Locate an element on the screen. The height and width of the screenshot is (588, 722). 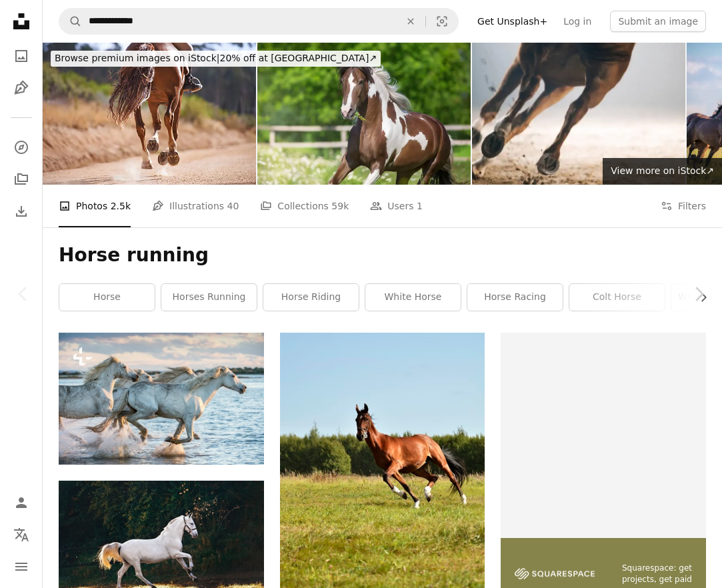
a: horse riding is located at coordinates (311, 298).